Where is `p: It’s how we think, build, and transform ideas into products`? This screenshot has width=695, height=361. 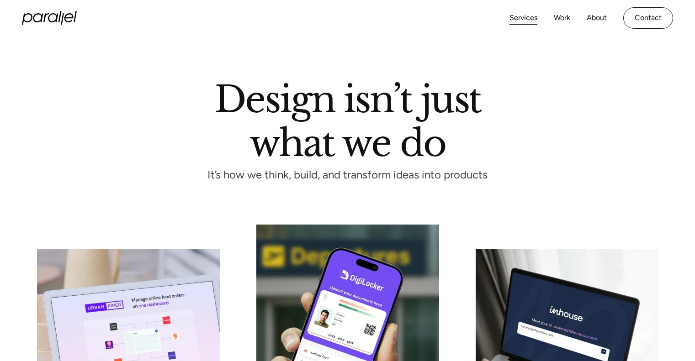 p: It’s how we think, build, and transform ideas into products is located at coordinates (348, 175).